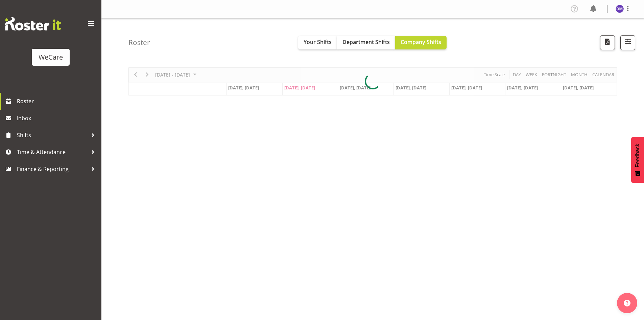 Image resolution: width=644 pixels, height=320 pixels. Describe the element at coordinates (140, 42) in the screenshot. I see `h4: Roster` at that location.